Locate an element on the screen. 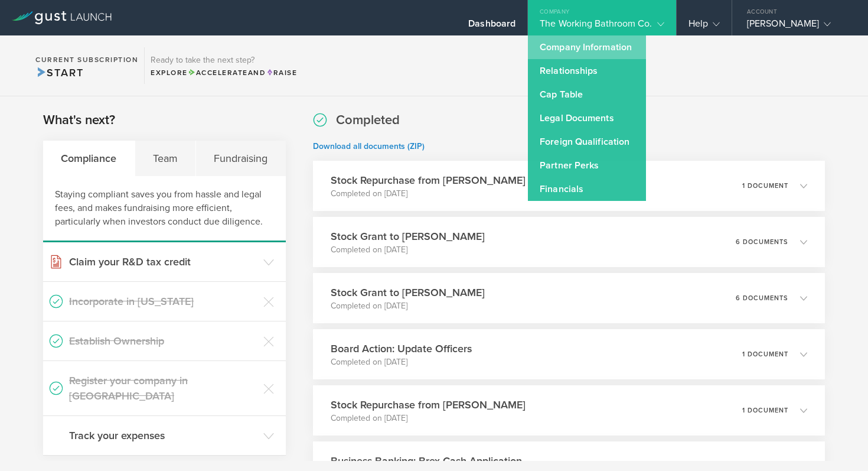  div: Ready to take the next step?ExploreAccelerateandRaise is located at coordinates (223, 66).